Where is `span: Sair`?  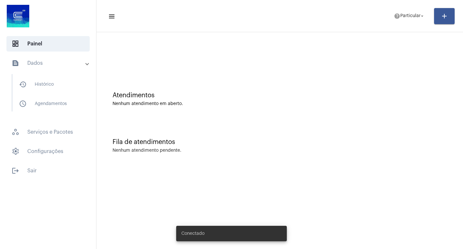
span: Sair is located at coordinates (48, 171).